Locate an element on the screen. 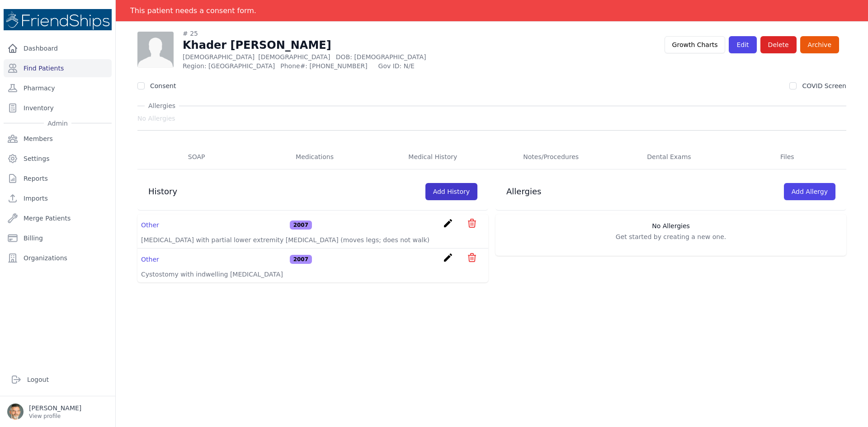 The height and width of the screenshot is (427, 868). a: Notes/Procedures is located at coordinates (551, 157).